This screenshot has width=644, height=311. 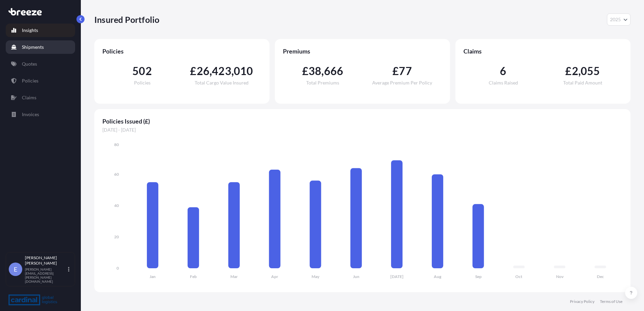 What do you see at coordinates (323, 83) in the screenshot?
I see `span: Total Premiums` at bounding box center [323, 83].